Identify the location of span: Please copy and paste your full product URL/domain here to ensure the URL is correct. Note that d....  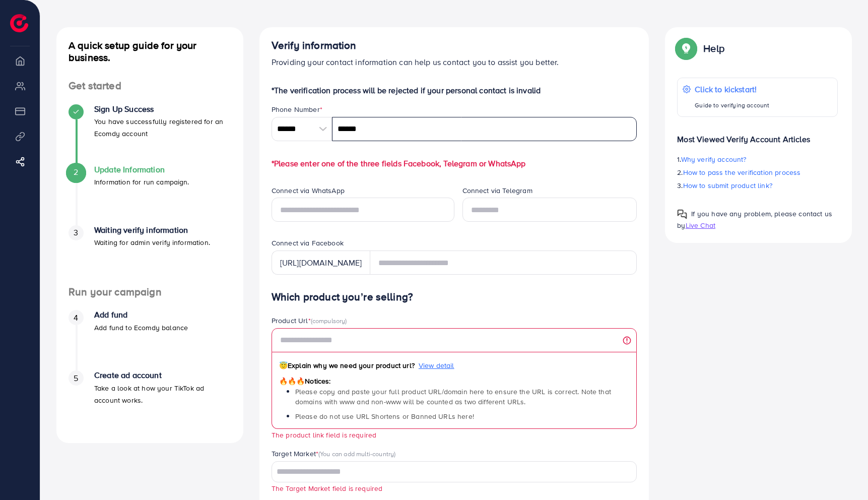
(452, 397).